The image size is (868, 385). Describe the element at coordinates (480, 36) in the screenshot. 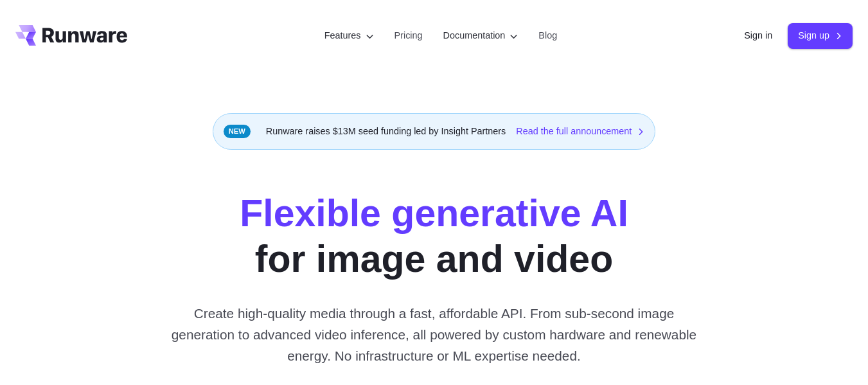

I see `label: Documentation` at that location.